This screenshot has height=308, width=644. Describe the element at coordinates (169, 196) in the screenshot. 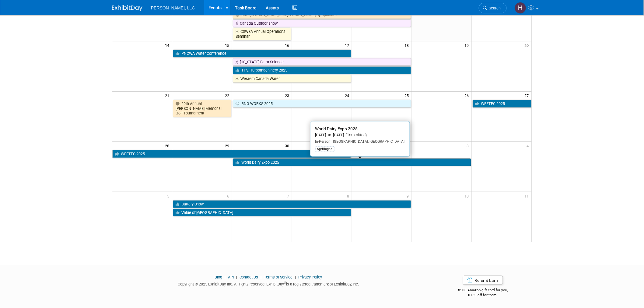

I see `span: 5` at that location.